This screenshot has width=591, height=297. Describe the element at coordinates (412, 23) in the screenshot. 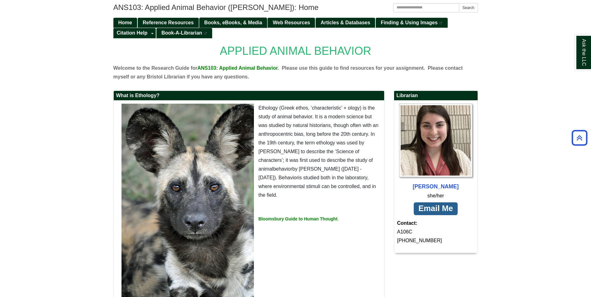

I see `a: Finding & Using Images` at that location.